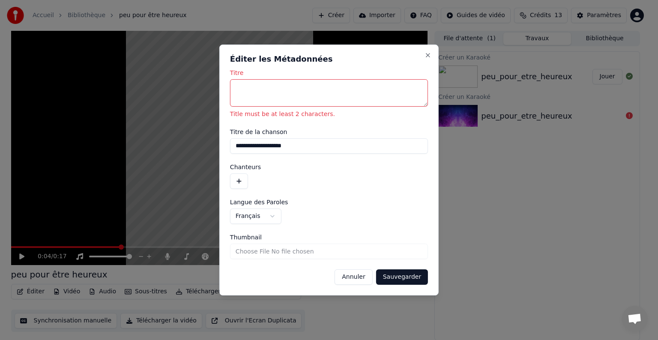 This screenshot has height=340, width=658. Describe the element at coordinates (259, 202) in the screenshot. I see `span: Langue des Paroles` at that location.